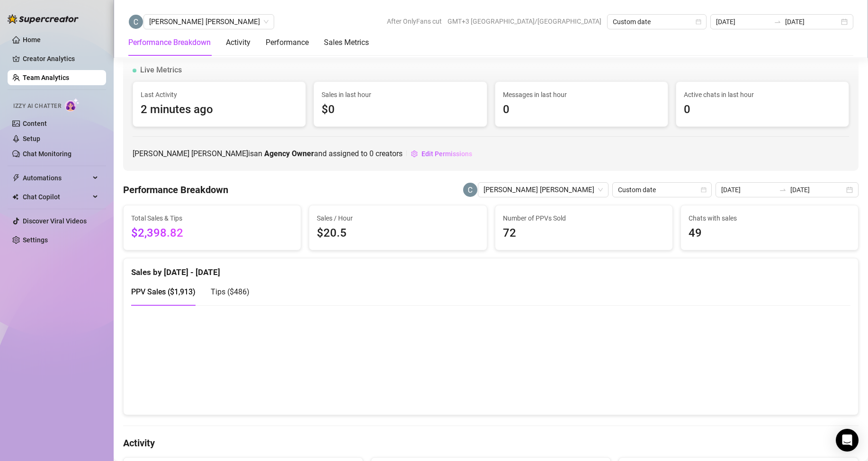 Image resolution: width=868 pixels, height=461 pixels. Describe the element at coordinates (47, 154) in the screenshot. I see `a: Chat Monitoring` at that location.